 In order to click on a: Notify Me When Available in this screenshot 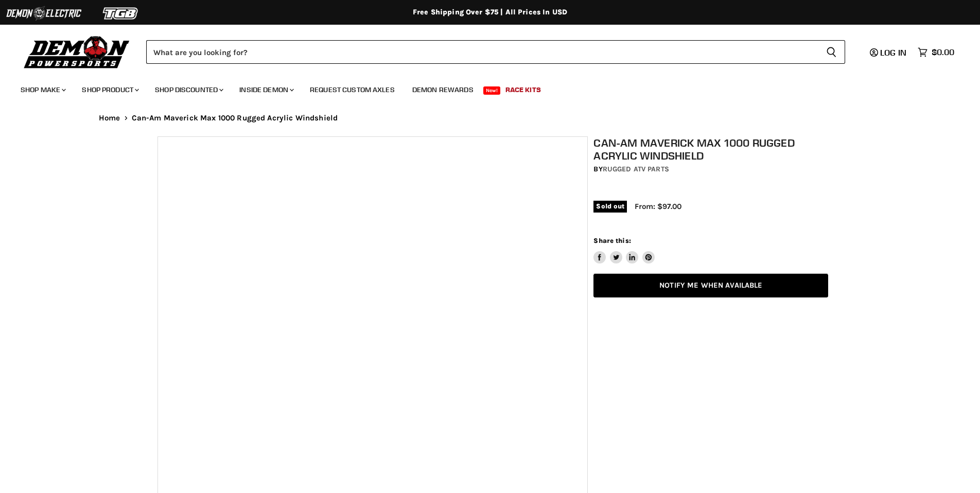, I will do `click(711, 285)`.